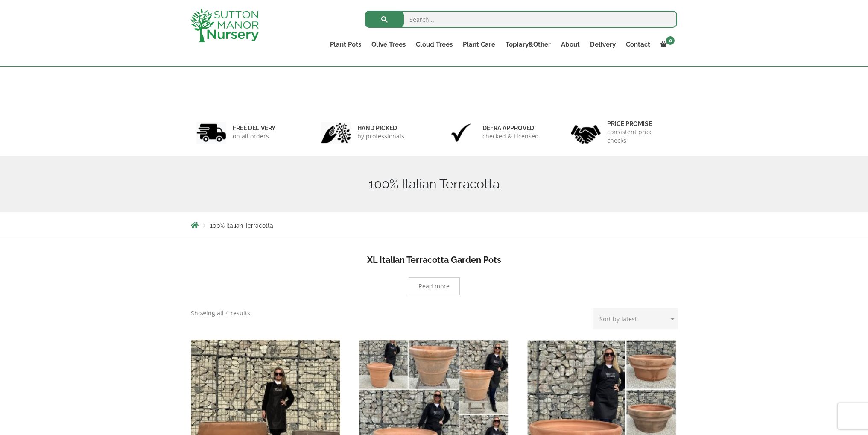 The height and width of the screenshot is (435, 868). What do you see at coordinates (241, 225) in the screenshot?
I see `span: 100% Italian Terracotta` at bounding box center [241, 225].